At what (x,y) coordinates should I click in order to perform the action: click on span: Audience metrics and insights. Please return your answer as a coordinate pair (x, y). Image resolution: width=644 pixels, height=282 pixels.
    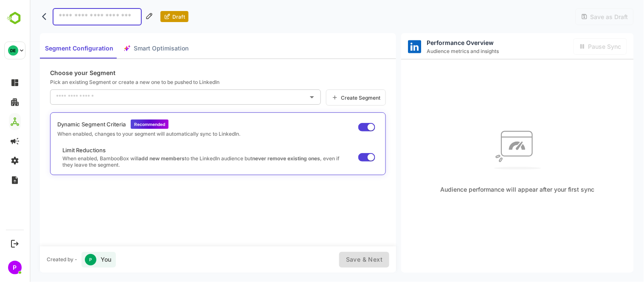
    Looking at the image, I should click on (433, 51).